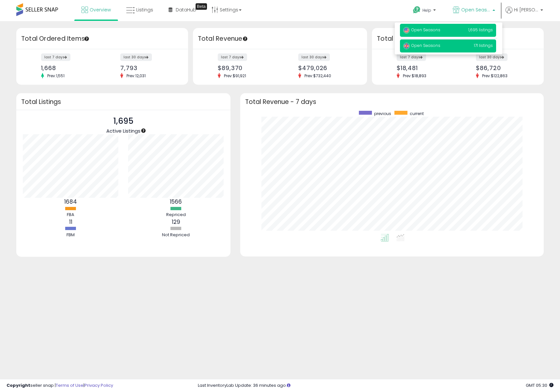  I want to click on div: $18,481, so click(425, 68).